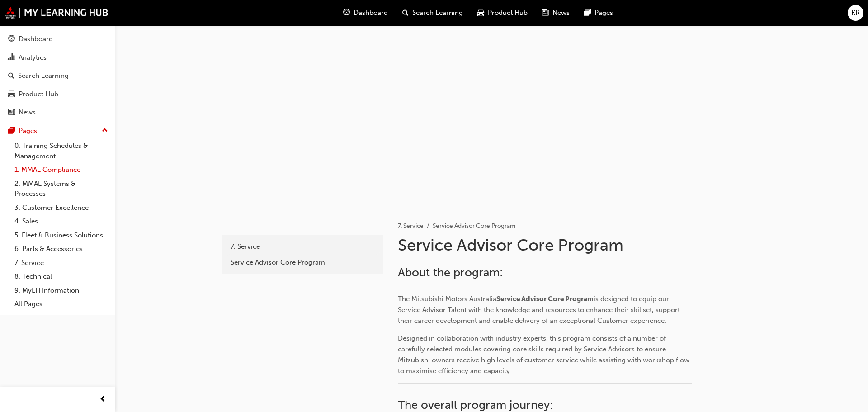  Describe the element at coordinates (450, 272) in the screenshot. I see `span: About the program:` at that location.